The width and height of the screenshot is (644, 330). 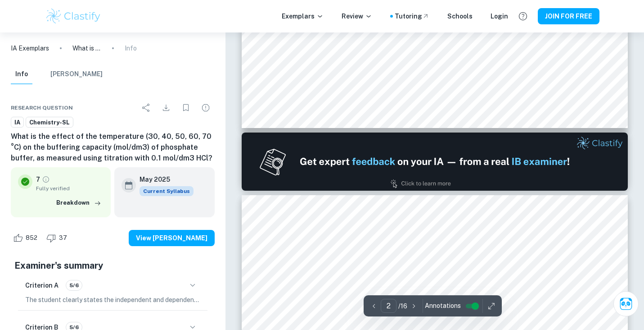 I want to click on a: Chemistry-SL, so click(x=49, y=122).